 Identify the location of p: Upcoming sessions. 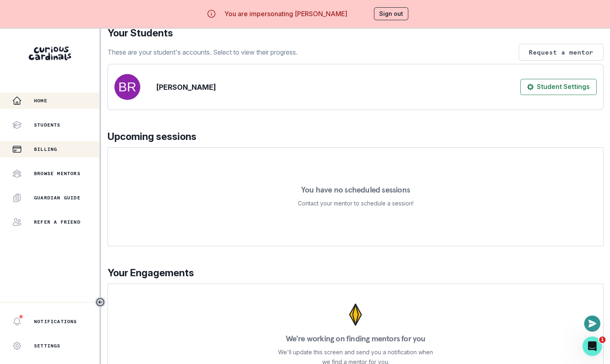
(355, 137).